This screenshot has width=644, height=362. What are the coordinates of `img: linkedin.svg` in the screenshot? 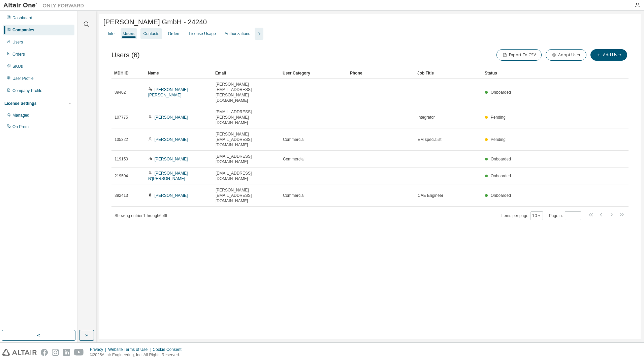 It's located at (67, 352).